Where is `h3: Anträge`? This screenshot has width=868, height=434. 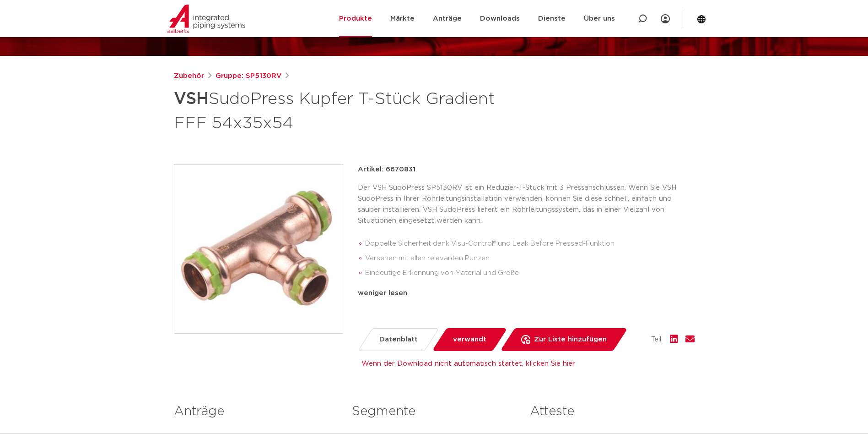 h3: Anträge is located at coordinates (256, 411).